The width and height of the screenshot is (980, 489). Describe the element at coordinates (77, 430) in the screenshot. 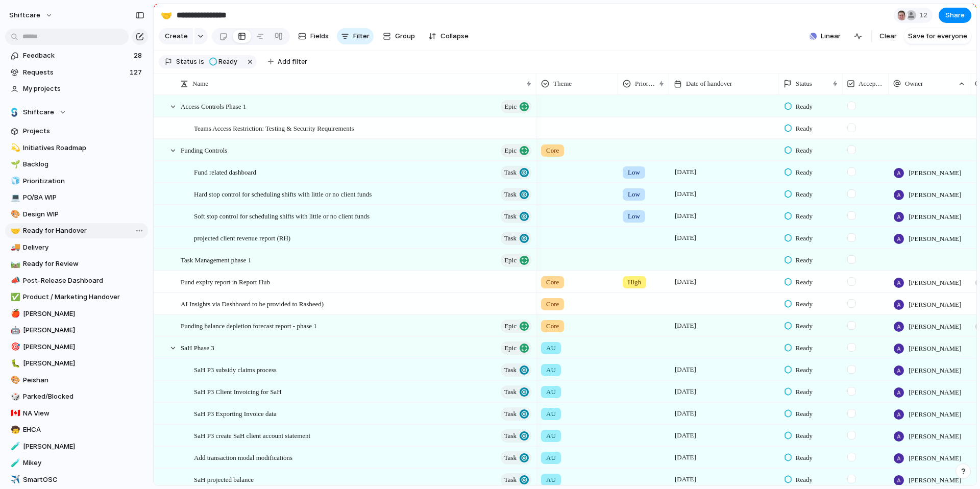

I see `div: 🧒EHCA` at that location.